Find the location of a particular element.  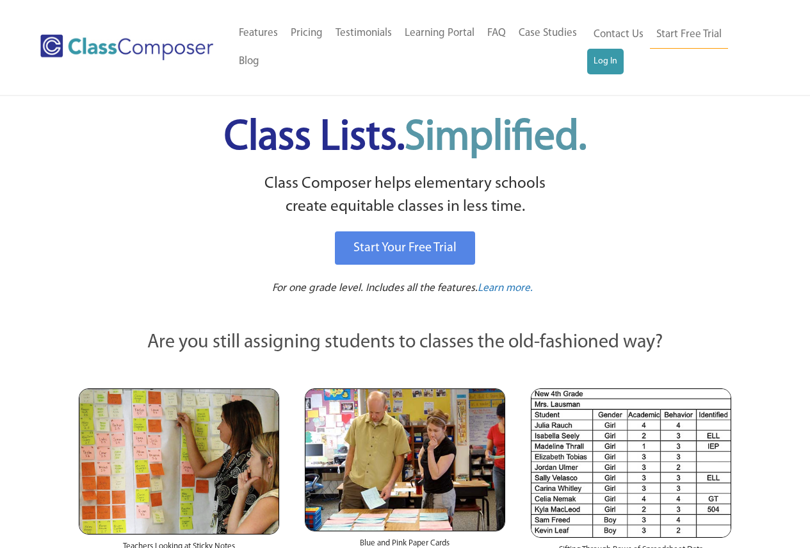

img: Class Composer is located at coordinates (127, 47).